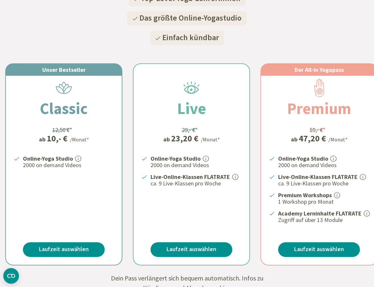 The height and width of the screenshot is (287, 374). Describe the element at coordinates (323, 220) in the screenshot. I see `p: Zugriff auf über 13 Module` at that location.